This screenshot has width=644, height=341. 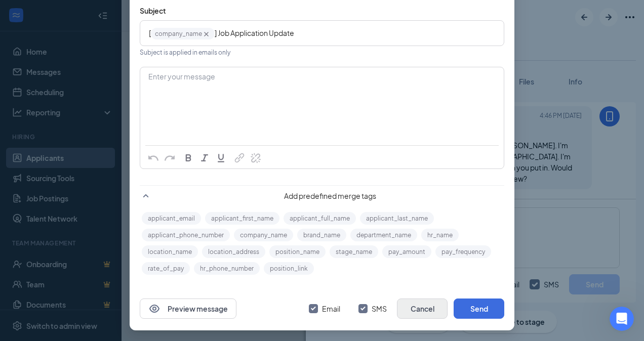 I want to click on div: Send us a message, so click(x=94, y=133).